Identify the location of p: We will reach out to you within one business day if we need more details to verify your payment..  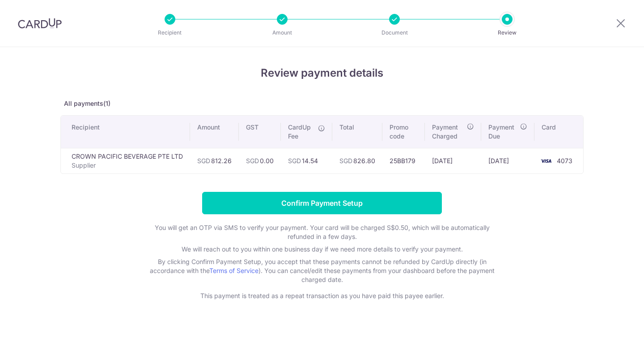
(322, 249).